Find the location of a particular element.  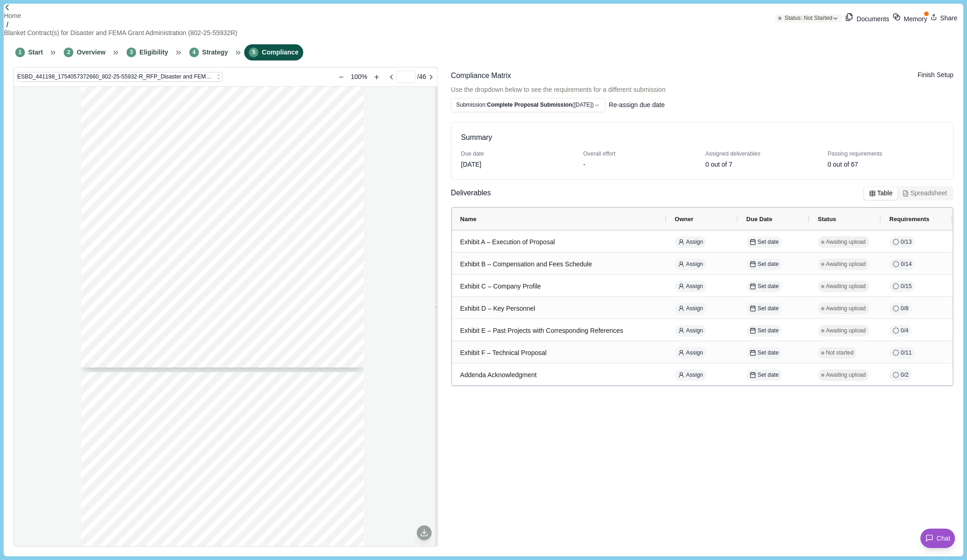

span: 0 / 14 is located at coordinates (906, 264).